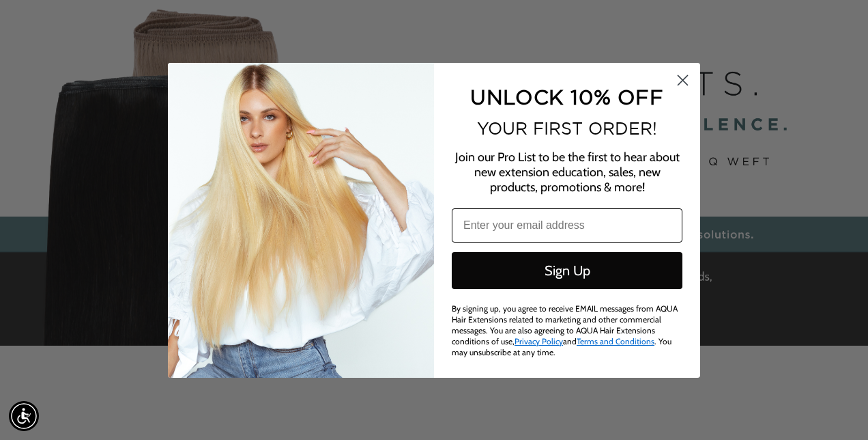 This screenshot has height=440, width=868. Describe the element at coordinates (567, 225) in the screenshot. I see `input: Enter your email address` at that location.